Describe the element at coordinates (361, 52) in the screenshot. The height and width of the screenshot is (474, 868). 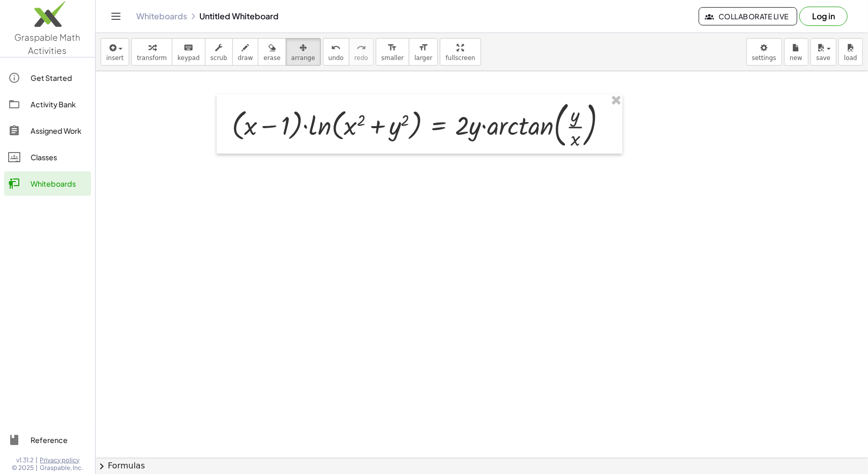
I see `button: redoredo` at that location.